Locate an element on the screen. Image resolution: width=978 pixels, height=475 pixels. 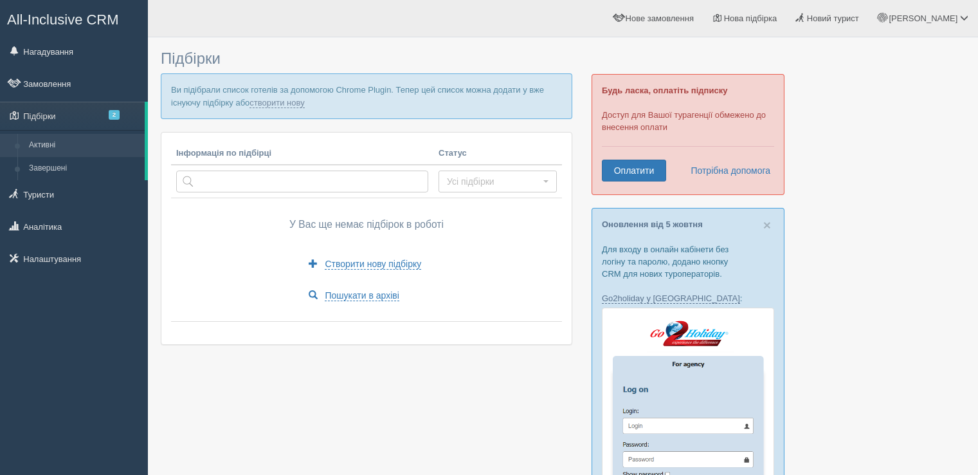
a: Створити нову підбірку is located at coordinates (365, 264).